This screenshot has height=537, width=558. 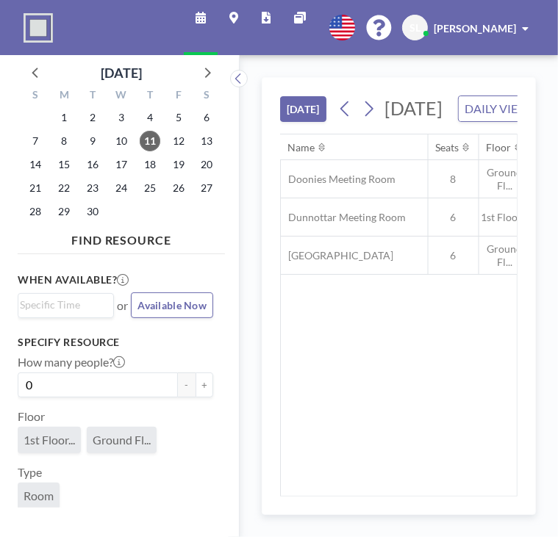 I want to click on span: Tuesday, September 9, 2025, so click(x=93, y=141).